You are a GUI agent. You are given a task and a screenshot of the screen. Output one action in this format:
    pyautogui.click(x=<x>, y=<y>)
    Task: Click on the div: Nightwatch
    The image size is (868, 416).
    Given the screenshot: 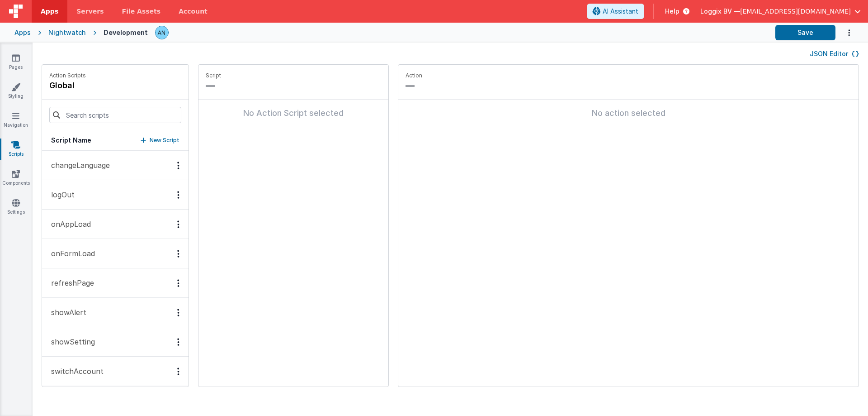 What is the action you would take?
    pyautogui.click(x=67, y=33)
    